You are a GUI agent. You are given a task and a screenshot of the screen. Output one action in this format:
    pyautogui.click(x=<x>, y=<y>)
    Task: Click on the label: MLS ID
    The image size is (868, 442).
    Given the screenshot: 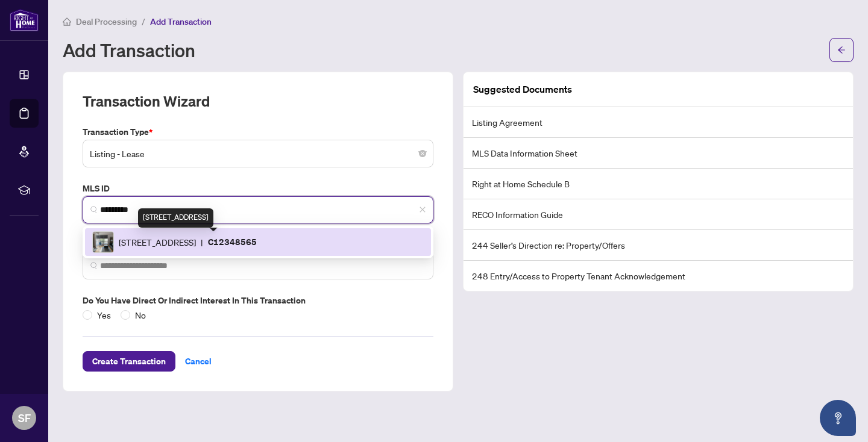 What is the action you would take?
    pyautogui.click(x=258, y=189)
    